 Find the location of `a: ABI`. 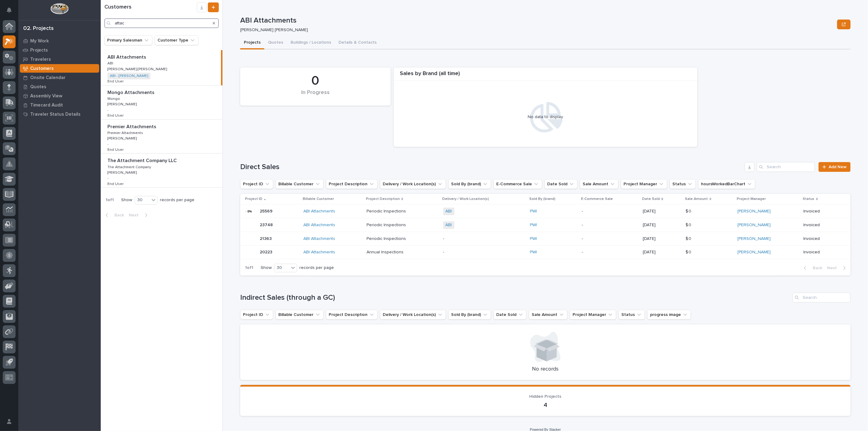

a: ABI is located at coordinates (448, 211).